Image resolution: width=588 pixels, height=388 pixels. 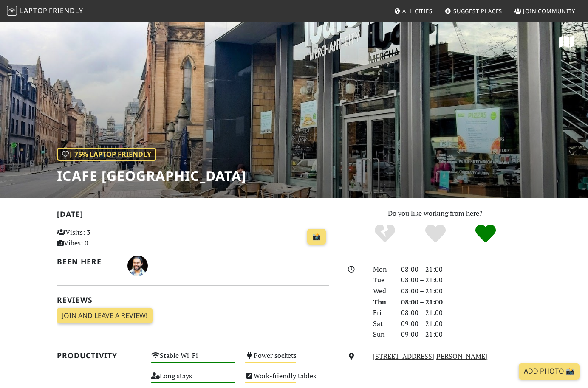 I want to click on div: Power sockets, so click(x=287, y=360).